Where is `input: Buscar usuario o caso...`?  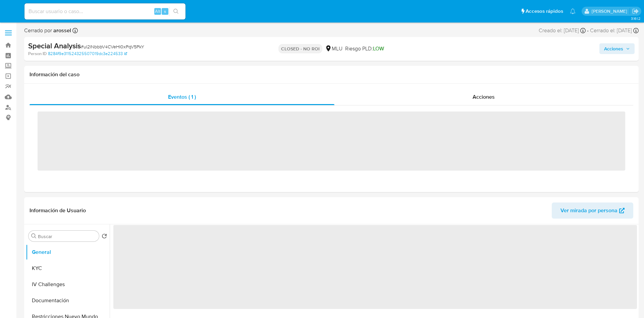
input: Buscar usuario o caso... is located at coordinates (105, 11).